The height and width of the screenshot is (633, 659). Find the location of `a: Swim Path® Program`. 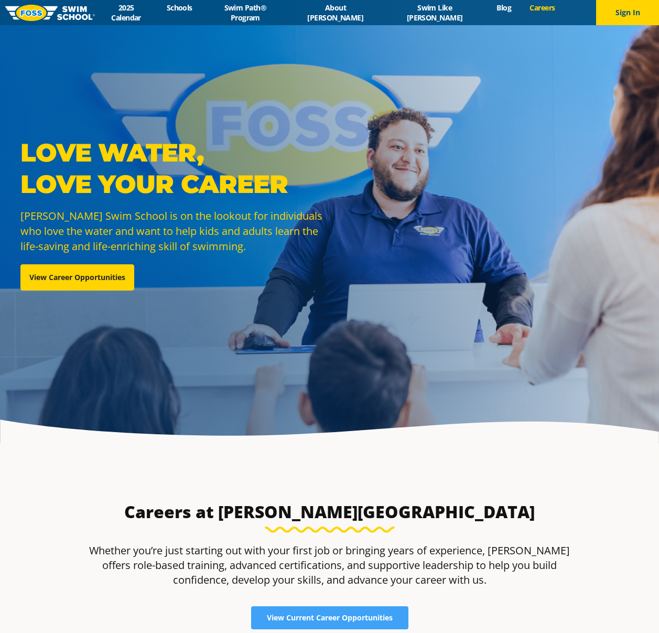

a: Swim Path® Program is located at coordinates (245, 13).